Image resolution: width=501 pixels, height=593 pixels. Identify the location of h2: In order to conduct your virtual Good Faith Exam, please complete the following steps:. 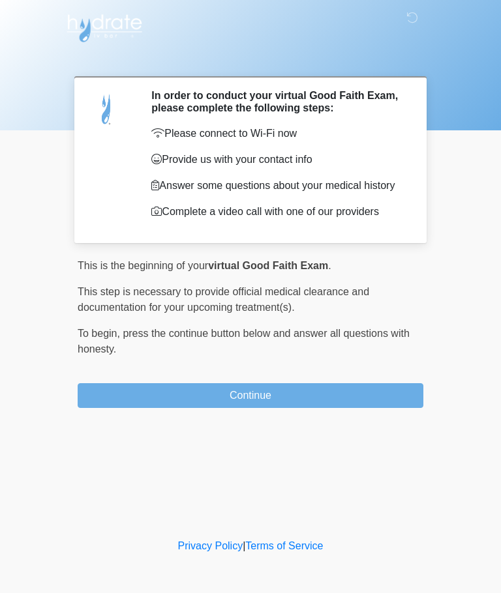
(277, 102).